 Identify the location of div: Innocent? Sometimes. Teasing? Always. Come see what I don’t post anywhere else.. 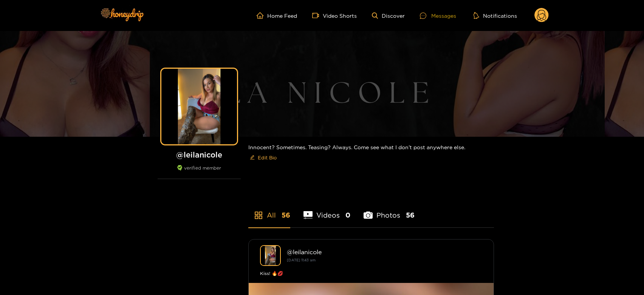
(371, 153).